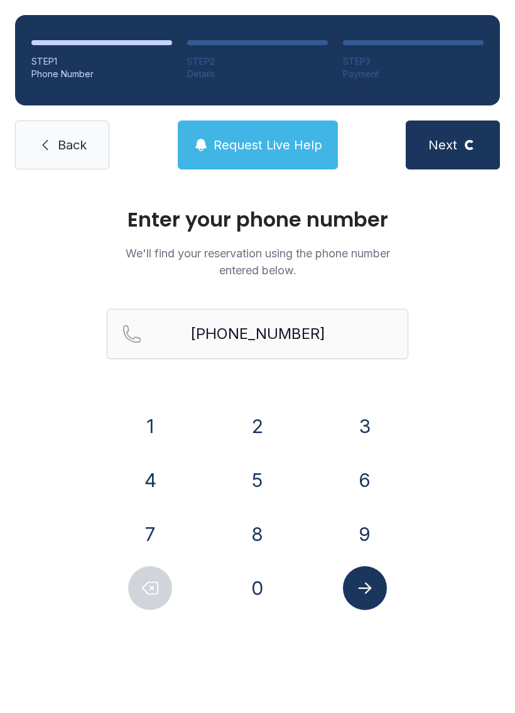 Image resolution: width=515 pixels, height=713 pixels. I want to click on button: 2, so click(257, 426).